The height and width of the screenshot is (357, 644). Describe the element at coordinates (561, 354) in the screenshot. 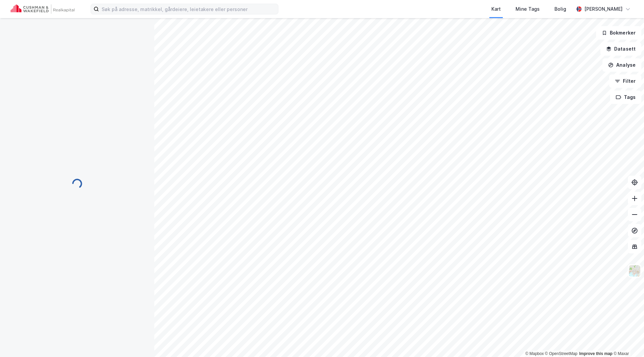

I see `a: OpenStreetMap` at that location.